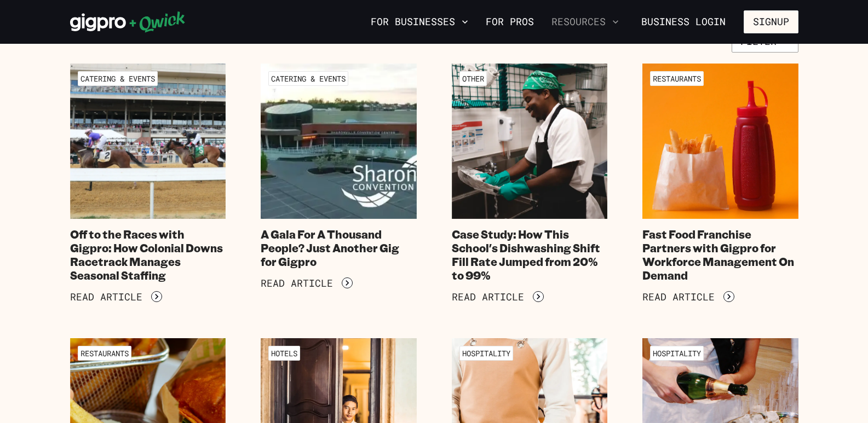 Image resolution: width=868 pixels, height=423 pixels. Describe the element at coordinates (529, 183) in the screenshot. I see `a: OtherCase Study: How This School's Dishwashing Shift Fill Rate Jumped from 20% to 99%Read Article` at that location.